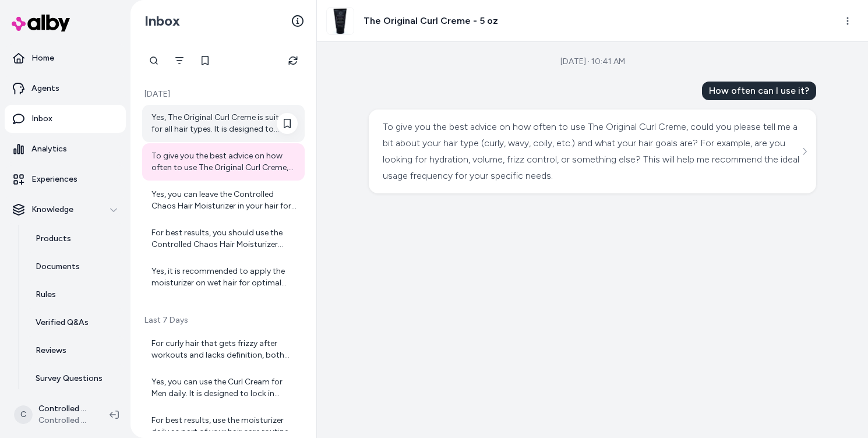 This screenshot has height=438, width=868. Describe the element at coordinates (223, 277) in the screenshot. I see `a: Yes, it is recommended to apply the moisturizer on wet hair for optimal results.` at that location.